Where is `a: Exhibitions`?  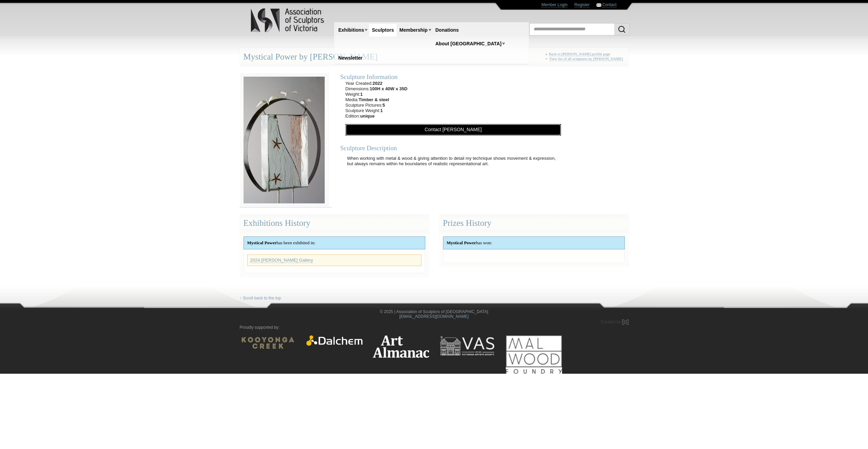 a: Exhibitions is located at coordinates (351, 30).